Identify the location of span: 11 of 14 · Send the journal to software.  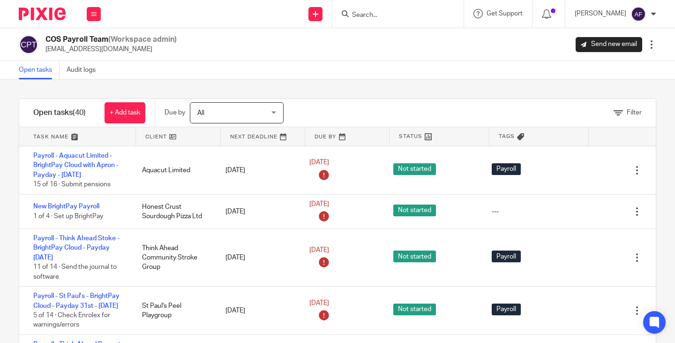
(75, 271).